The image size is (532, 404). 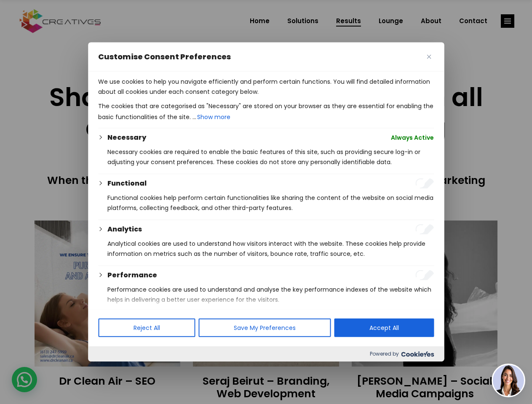 I want to click on img: agent, so click(x=509, y=381).